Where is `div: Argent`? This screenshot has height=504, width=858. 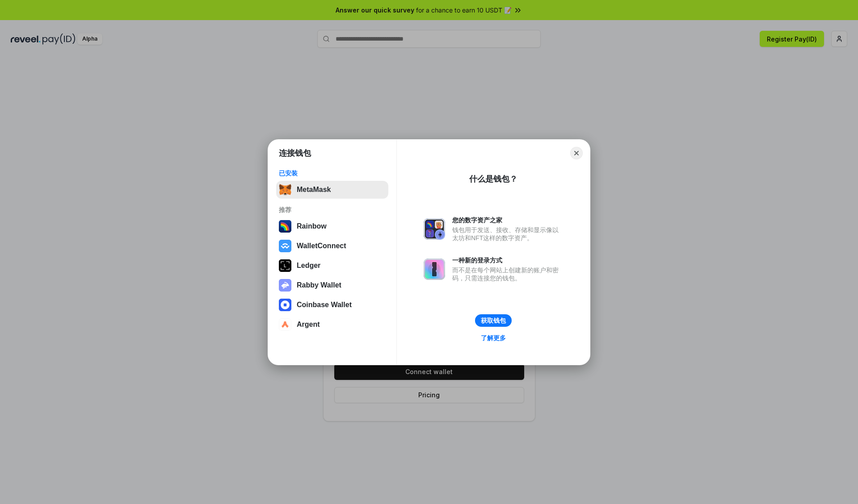 div: Argent is located at coordinates (308, 325).